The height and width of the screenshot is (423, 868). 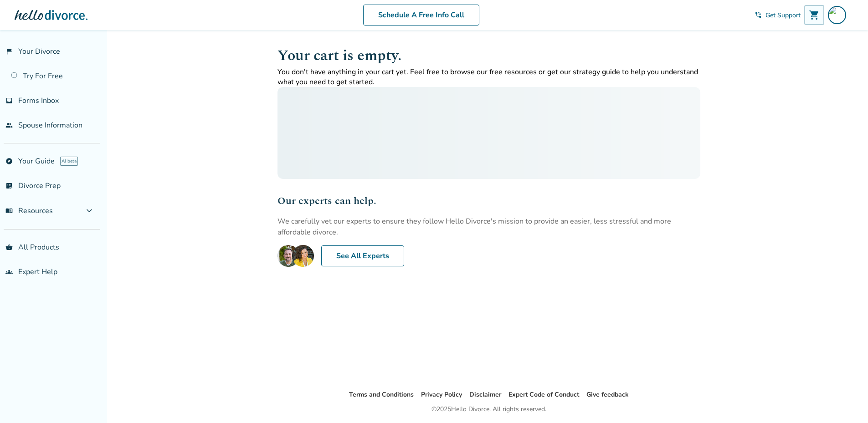 I want to click on a: Expert Code of Conduct, so click(x=543, y=395).